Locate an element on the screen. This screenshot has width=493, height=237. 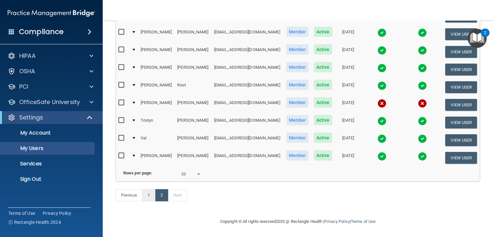
img: PMB logo is located at coordinates (51, 13).